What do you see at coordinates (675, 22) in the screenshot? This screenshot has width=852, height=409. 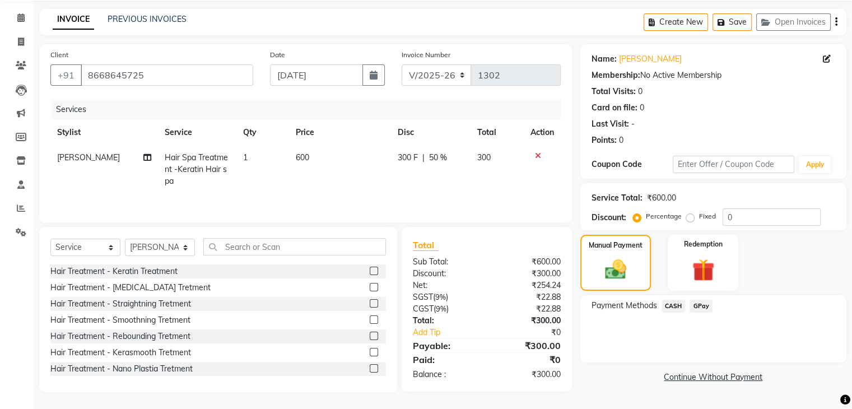 I see `button: Create New` at bounding box center [675, 22].